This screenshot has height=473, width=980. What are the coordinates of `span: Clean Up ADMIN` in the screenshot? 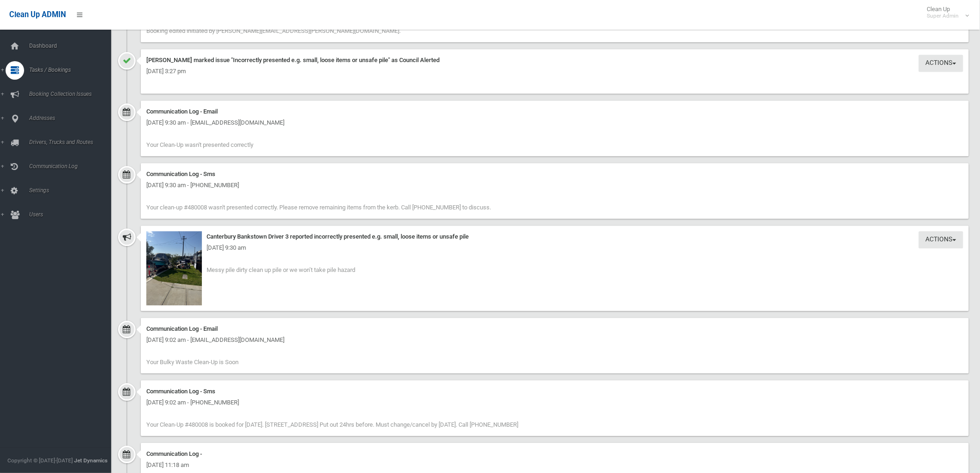 It's located at (37, 15).